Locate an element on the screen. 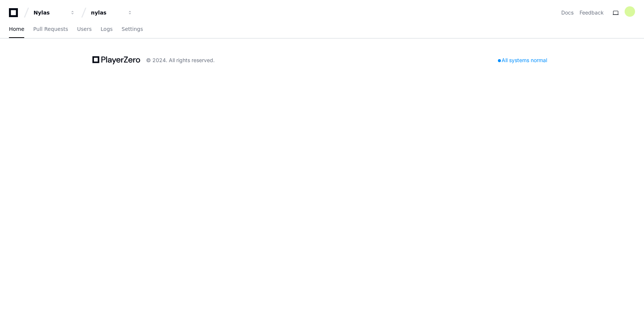 This screenshot has height=327, width=644. button: Feedback is located at coordinates (592, 13).